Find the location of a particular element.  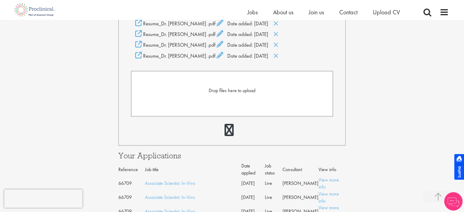

a: About us is located at coordinates (283, 12).